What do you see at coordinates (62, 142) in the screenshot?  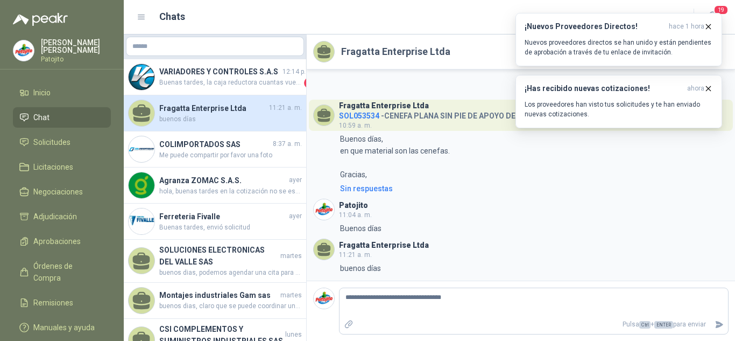 I see `a: Solicitudes` at bounding box center [62, 142].